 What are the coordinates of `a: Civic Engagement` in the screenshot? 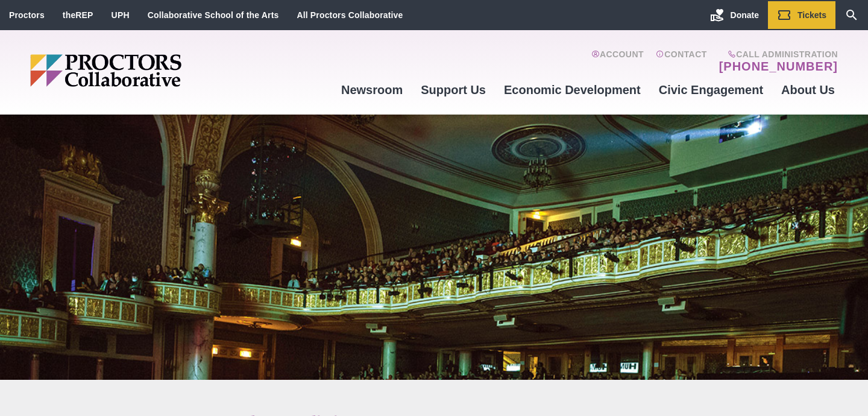 It's located at (710, 90).